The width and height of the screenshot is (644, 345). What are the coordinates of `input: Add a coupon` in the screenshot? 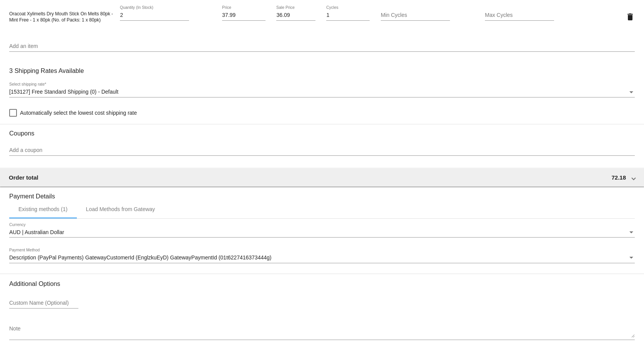 It's located at (322, 150).